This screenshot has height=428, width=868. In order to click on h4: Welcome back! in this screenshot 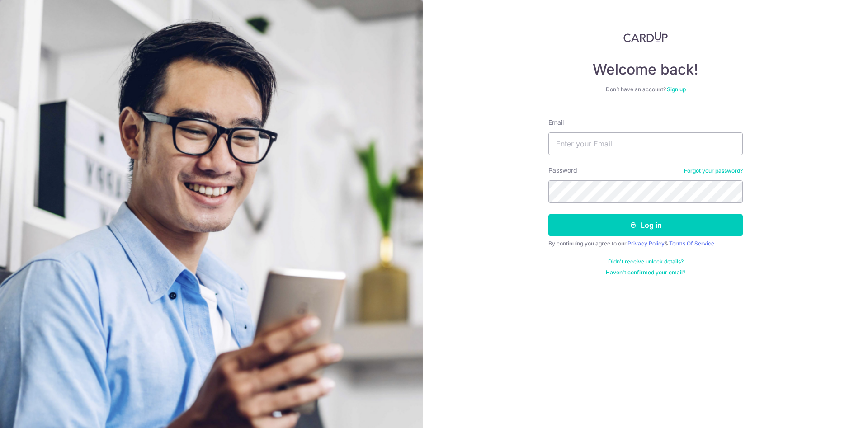, I will do `click(645, 70)`.